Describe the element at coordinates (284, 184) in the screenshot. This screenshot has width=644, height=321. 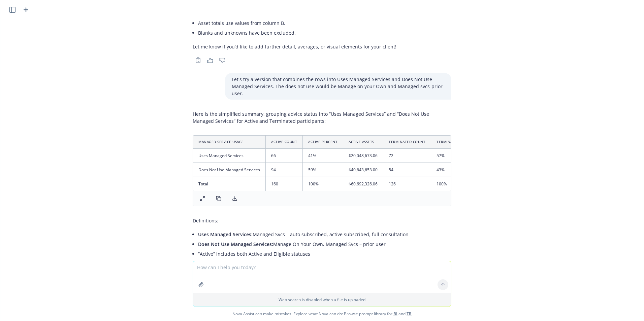
I see `td: 160` at that location.